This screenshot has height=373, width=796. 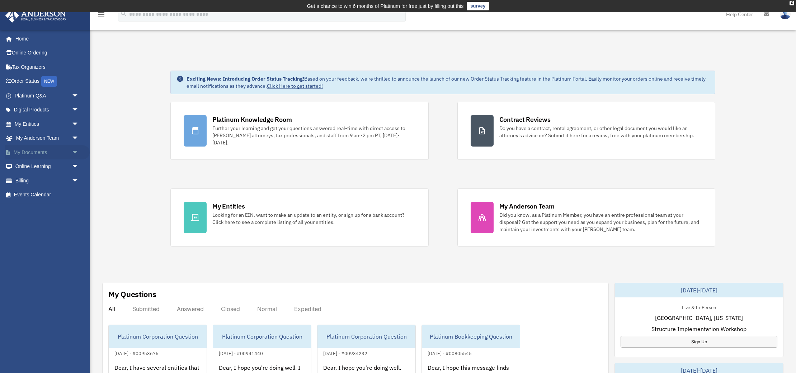 I want to click on a: Platinum Q&Aarrow_drop_down, so click(x=47, y=96).